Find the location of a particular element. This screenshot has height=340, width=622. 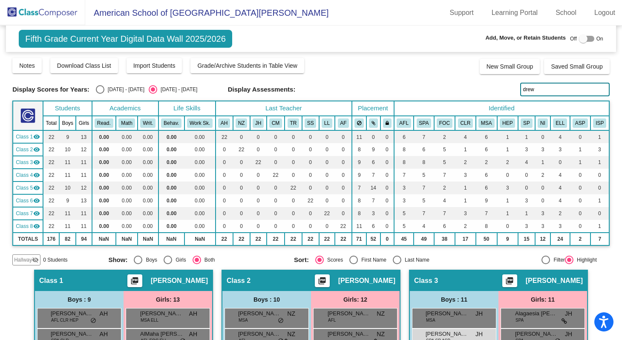

td: Troy Redd - No Class Name is located at coordinates (28, 188).